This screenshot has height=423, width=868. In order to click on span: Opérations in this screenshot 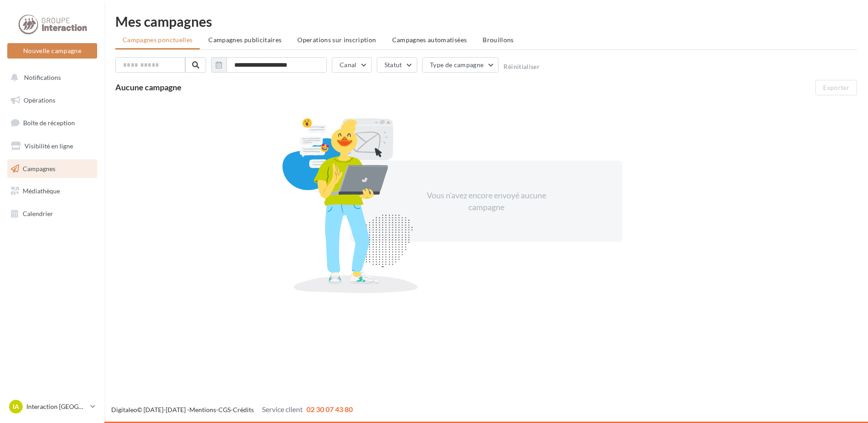, I will do `click(39, 100)`.